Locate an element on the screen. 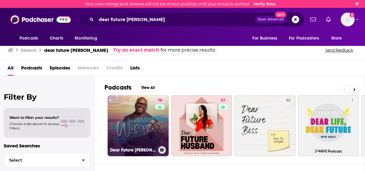 The height and width of the screenshot is (171, 365). span: Lists is located at coordinates (135, 69).